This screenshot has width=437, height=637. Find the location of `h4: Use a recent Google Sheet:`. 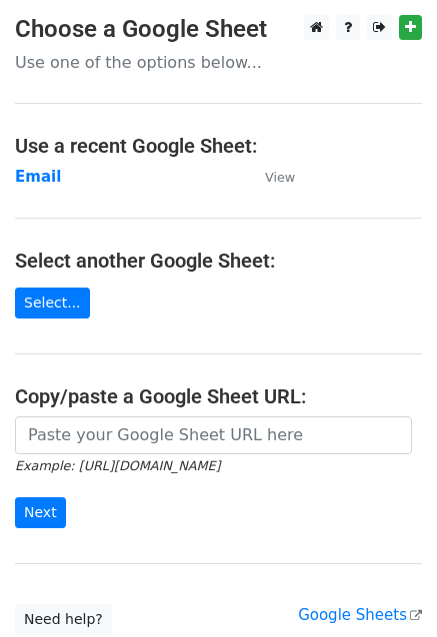

h4: Use a recent Google Sheet: is located at coordinates (218, 146).